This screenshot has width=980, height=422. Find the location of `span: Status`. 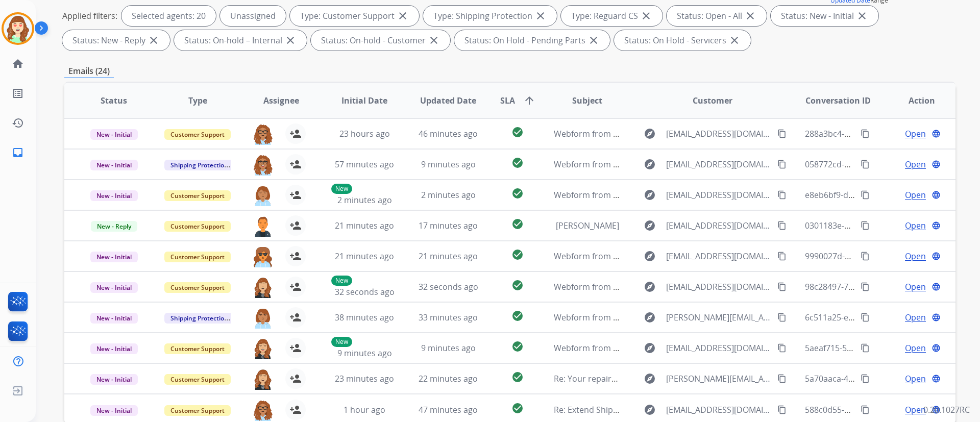

span: Status is located at coordinates (114, 100).